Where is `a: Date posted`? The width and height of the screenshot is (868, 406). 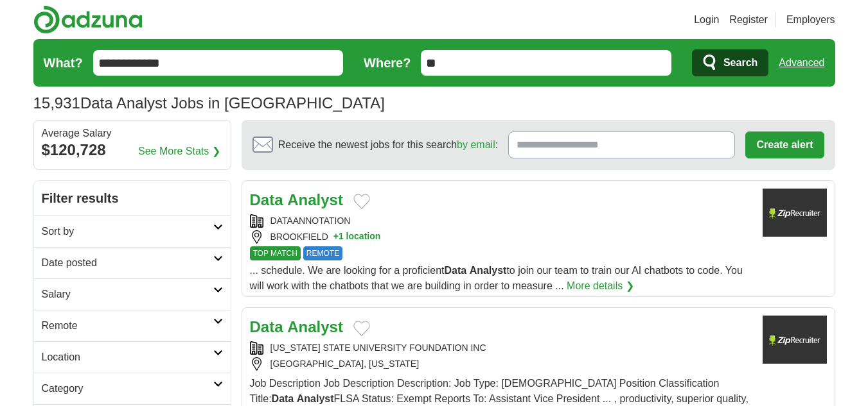
a: Date posted is located at coordinates (132, 263).